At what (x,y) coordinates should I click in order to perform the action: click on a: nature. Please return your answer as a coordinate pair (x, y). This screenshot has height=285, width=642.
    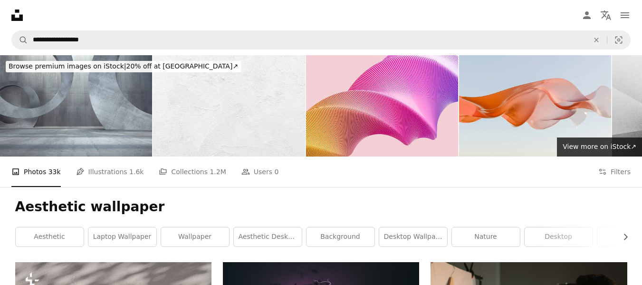
    Looking at the image, I should click on (486, 237).